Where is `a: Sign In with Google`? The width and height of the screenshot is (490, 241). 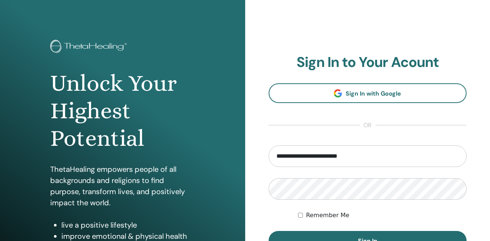
a: Sign In with Google is located at coordinates (368, 93).